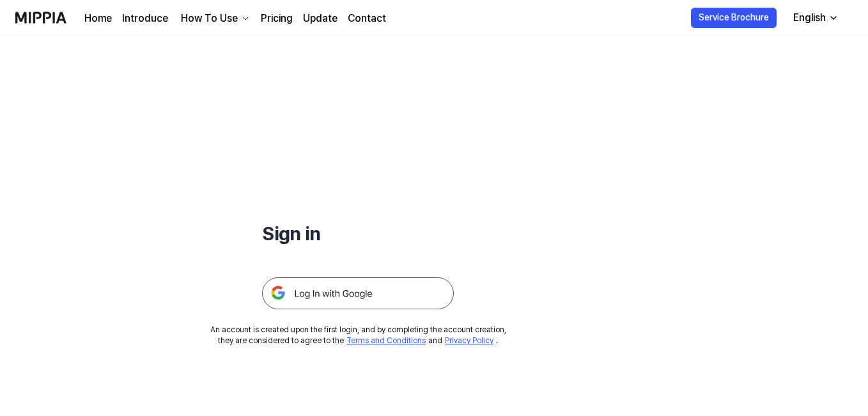 Image resolution: width=868 pixels, height=416 pixels. Describe the element at coordinates (358, 336) in the screenshot. I see `div: An account is created upon the first login, and by completing the account creation, they are cons...` at that location.